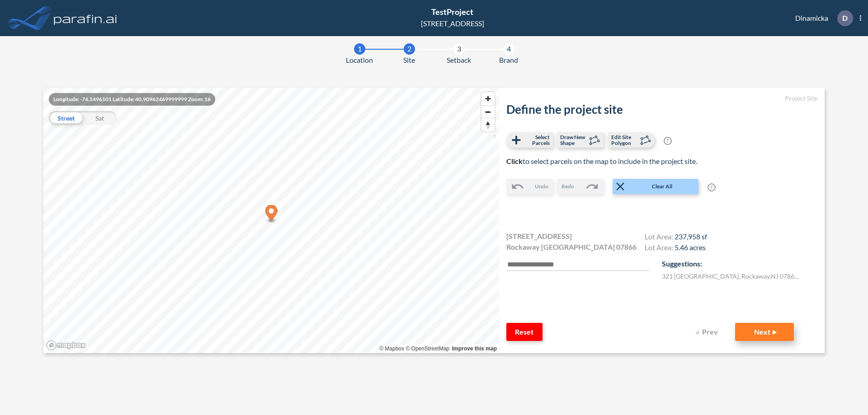  I want to click on span: Clear All, so click(662, 187).